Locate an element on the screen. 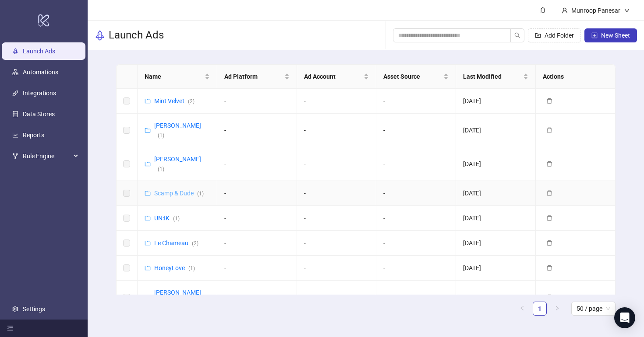  a: UN:IK(1) is located at coordinates (167, 218).